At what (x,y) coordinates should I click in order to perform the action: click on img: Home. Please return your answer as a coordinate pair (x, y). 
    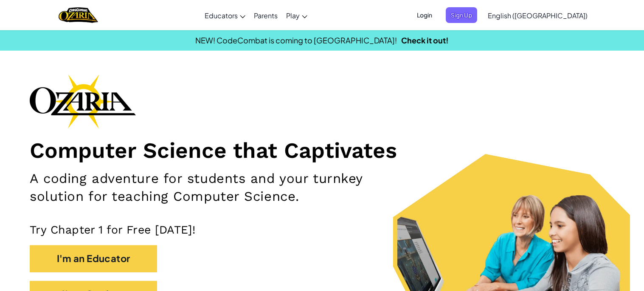
    Looking at the image, I should click on (78, 15).